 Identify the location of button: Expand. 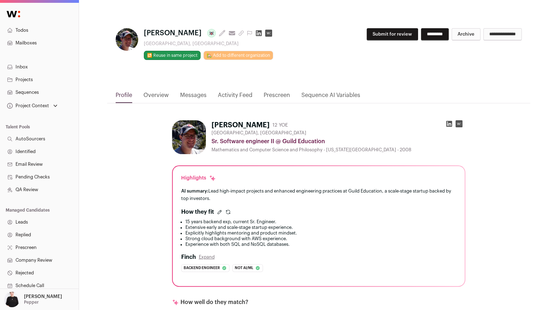
(207, 257).